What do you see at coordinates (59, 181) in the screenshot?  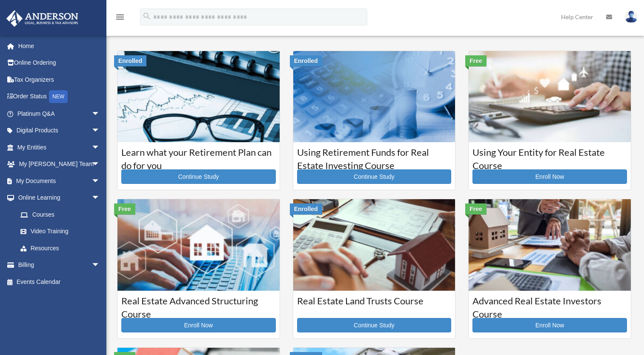 I see `a: My Documentsarrow_drop_down` at bounding box center [59, 181].